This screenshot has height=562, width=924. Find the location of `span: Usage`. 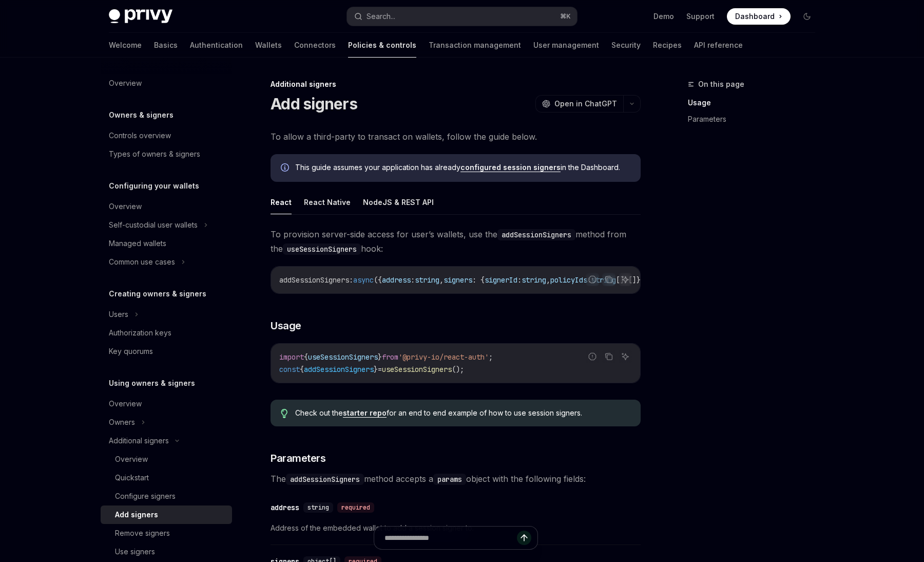

span: Usage is located at coordinates (286, 326).